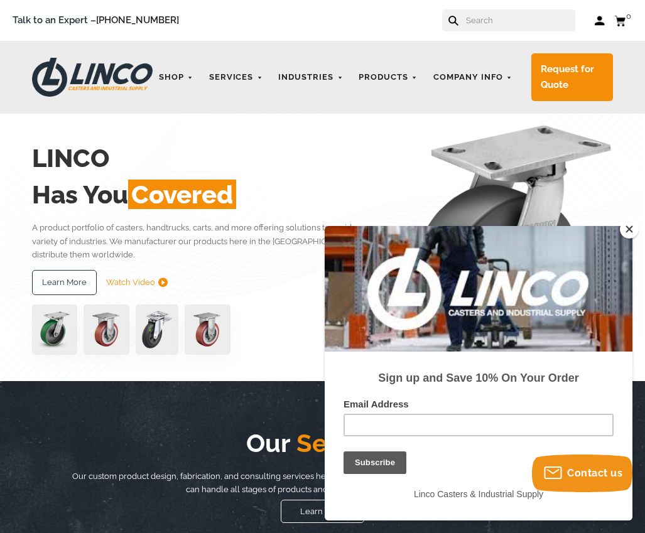  Describe the element at coordinates (310, 77) in the screenshot. I see `a: Industries` at that location.